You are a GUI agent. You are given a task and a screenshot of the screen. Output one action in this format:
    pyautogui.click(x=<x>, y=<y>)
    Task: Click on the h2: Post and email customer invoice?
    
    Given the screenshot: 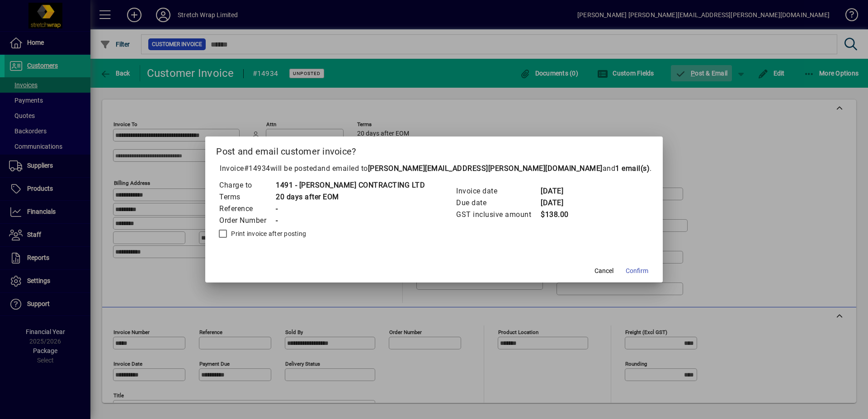 What is the action you would take?
    pyautogui.click(x=434, y=149)
    